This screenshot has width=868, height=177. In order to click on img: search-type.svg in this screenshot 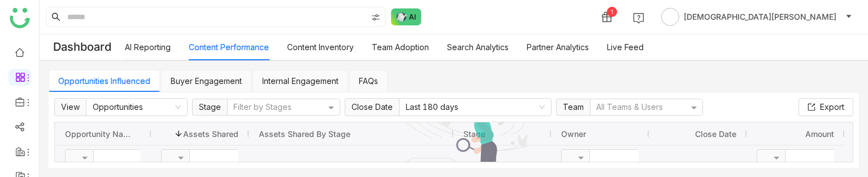, I will do `click(375, 18)`.